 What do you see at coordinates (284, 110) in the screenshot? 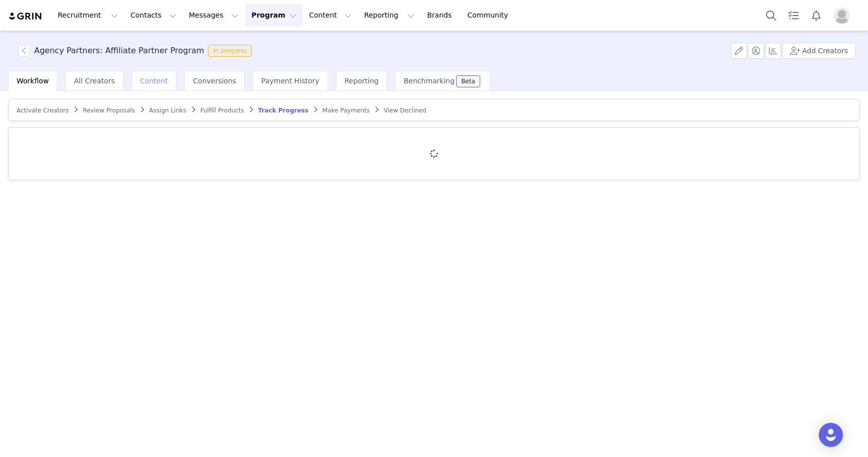
I see `span: Track Progress` at bounding box center [284, 110].